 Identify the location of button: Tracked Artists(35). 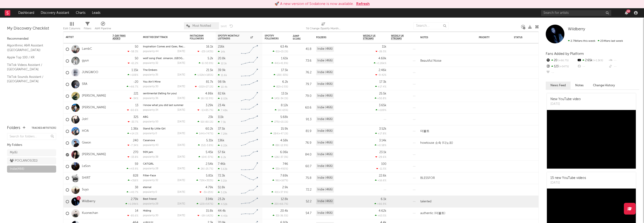
(44, 128).